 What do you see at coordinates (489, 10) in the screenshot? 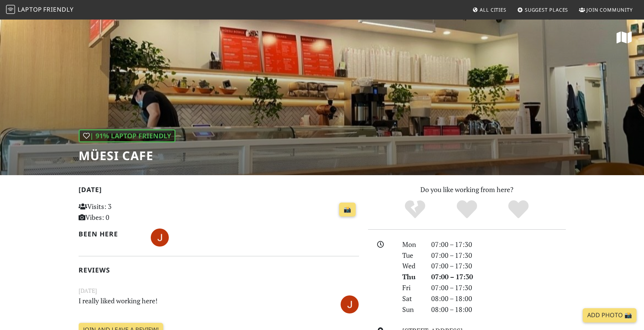
I see `a: All Cities` at bounding box center [489, 10].